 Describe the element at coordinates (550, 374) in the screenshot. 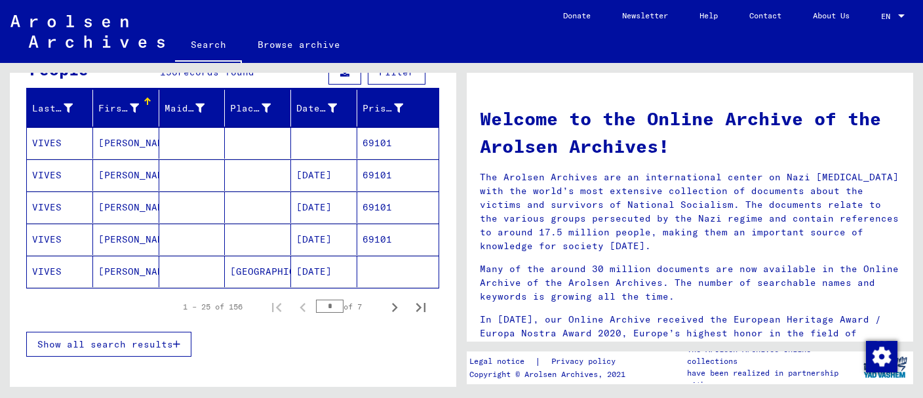

I see `p: Copyright © Arolsen Archives, 2021` at that location.